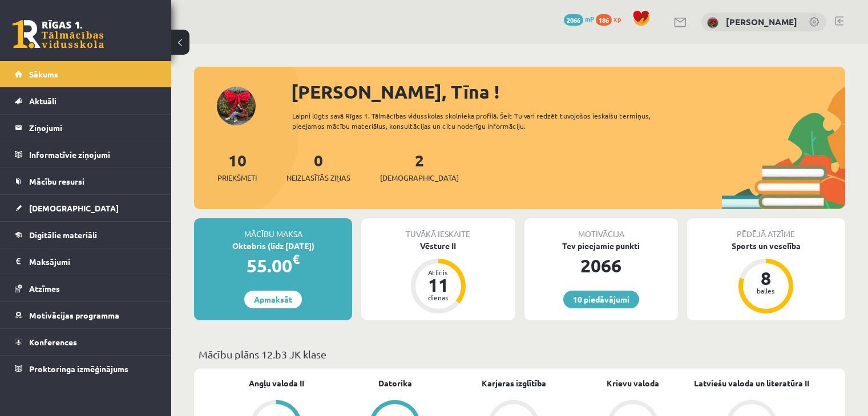 The image size is (868, 416). Describe the element at coordinates (766, 279) in the screenshot. I see `div: 8` at that location.